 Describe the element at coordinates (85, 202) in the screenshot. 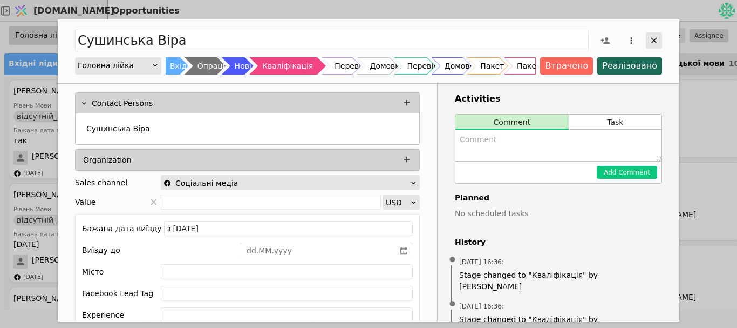

I see `span: Value` at that location.